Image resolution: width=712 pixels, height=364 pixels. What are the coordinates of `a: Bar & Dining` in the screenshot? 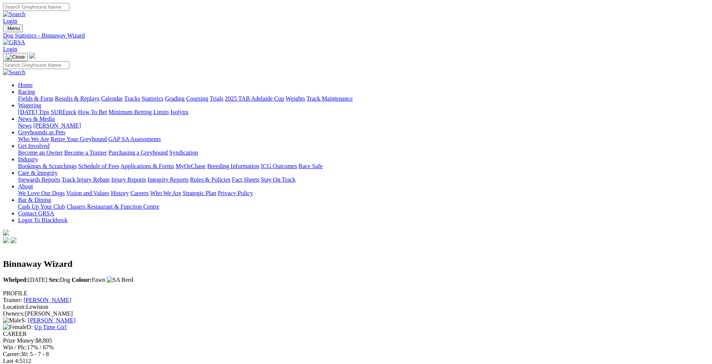 It's located at (35, 200).